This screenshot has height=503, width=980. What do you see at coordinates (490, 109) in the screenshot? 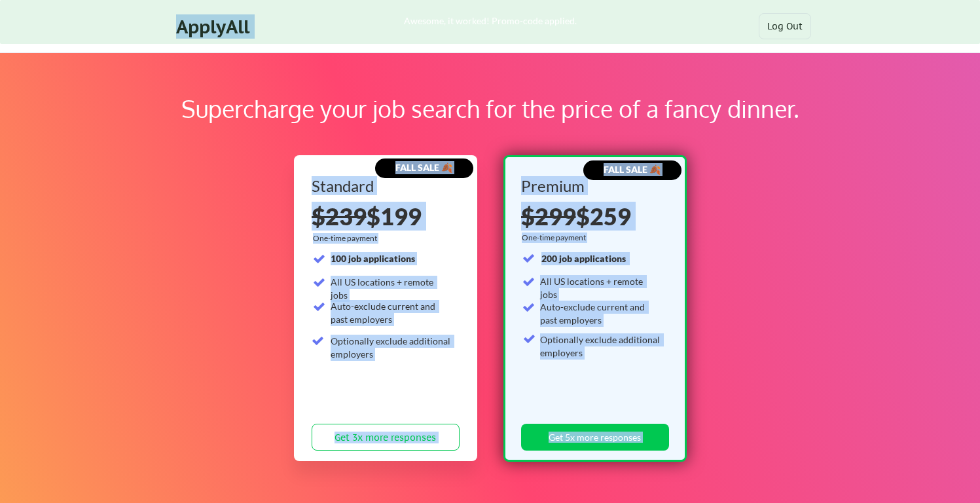
I see `div: Supercharge your job search for the price of a fancy dinner.` at bounding box center [490, 109].